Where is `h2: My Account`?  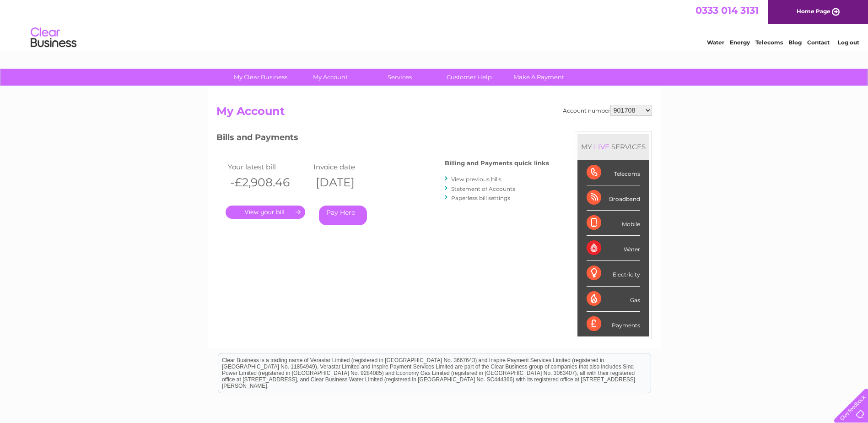 h2: My Account is located at coordinates (434, 113).